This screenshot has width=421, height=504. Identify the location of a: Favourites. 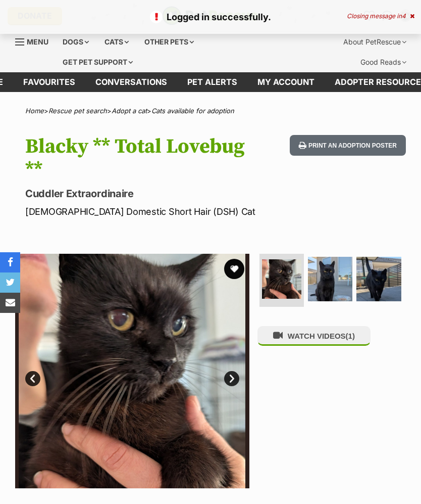
(49, 82).